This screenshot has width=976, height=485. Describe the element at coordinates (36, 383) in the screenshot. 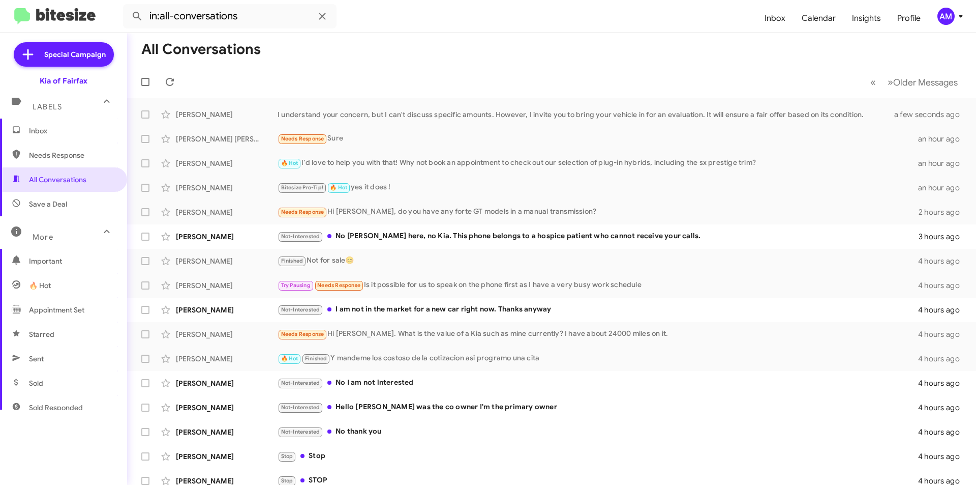

I see `span: Sold` at that location.